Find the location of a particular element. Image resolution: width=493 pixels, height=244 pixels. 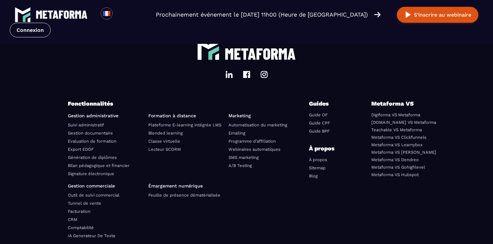

img: play is located at coordinates (408, 15).